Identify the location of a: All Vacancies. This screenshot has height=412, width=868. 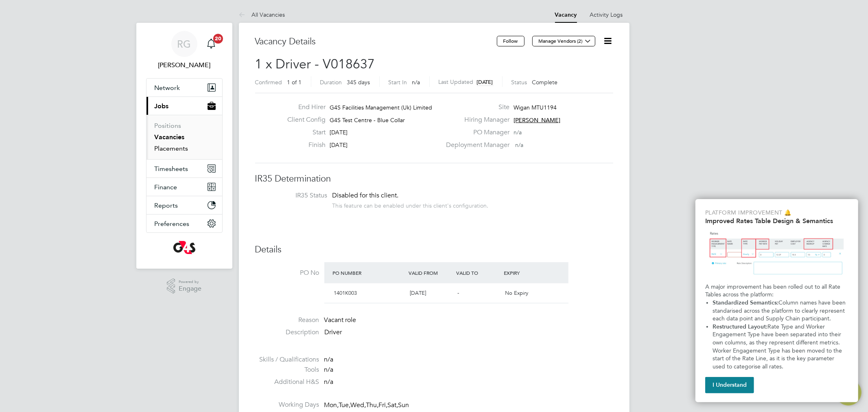
(262, 15).